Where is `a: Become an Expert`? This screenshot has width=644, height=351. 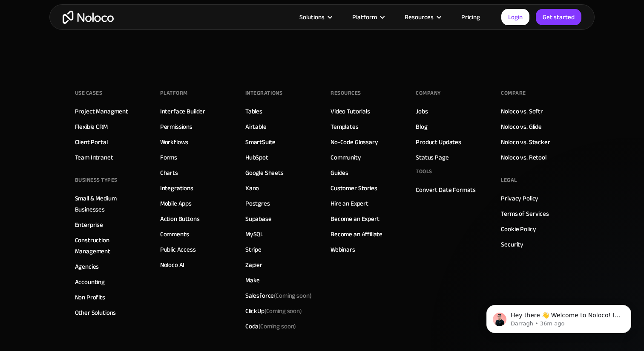
a: Become an Expert is located at coordinates (355, 219).